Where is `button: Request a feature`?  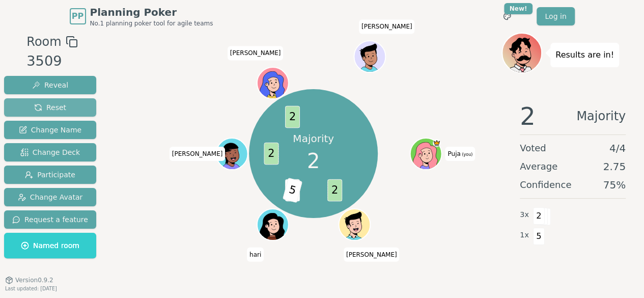 button: Request a feature is located at coordinates (50, 220).